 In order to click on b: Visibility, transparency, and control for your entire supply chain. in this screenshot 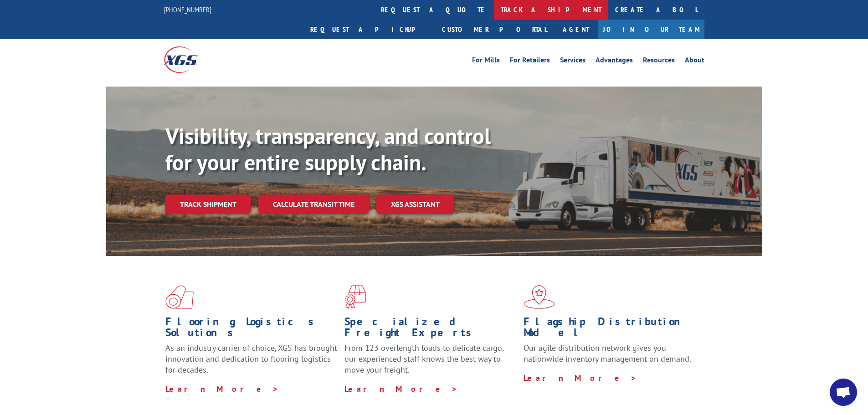, I will do `click(328, 149)`.